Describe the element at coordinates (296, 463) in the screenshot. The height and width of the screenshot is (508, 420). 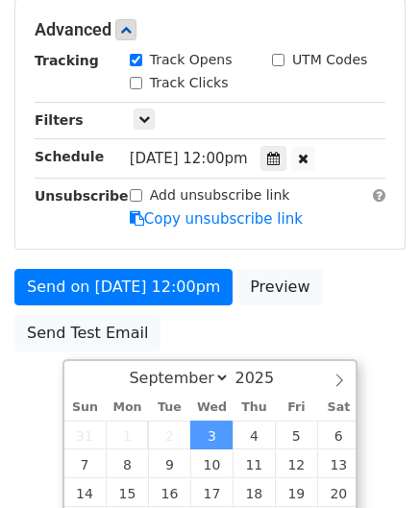
I see `span: September 12, 2025` at that location.